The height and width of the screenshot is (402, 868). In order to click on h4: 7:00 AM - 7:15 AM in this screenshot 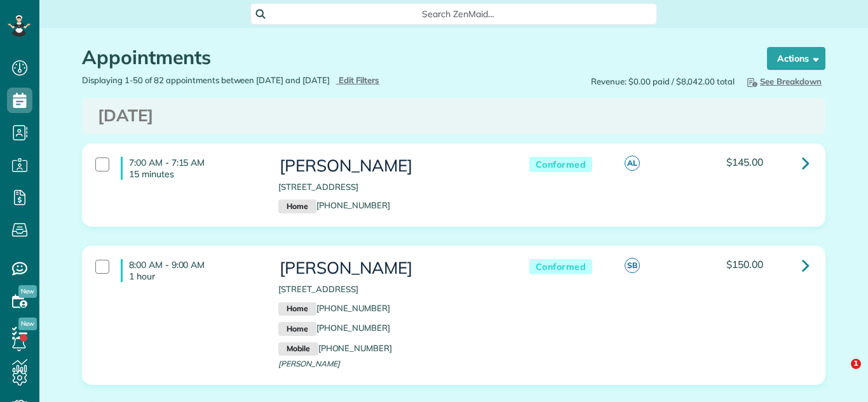, I will do `click(190, 168)`.